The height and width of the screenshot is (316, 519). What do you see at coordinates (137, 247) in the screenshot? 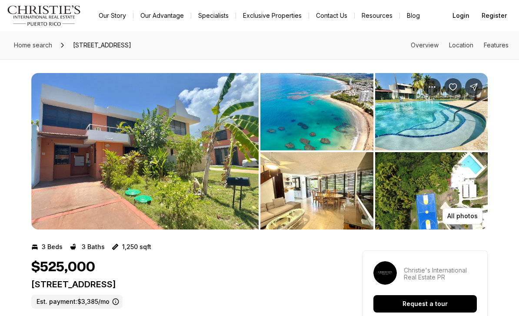
I see `p: 1,250 sqft` at bounding box center [137, 247].